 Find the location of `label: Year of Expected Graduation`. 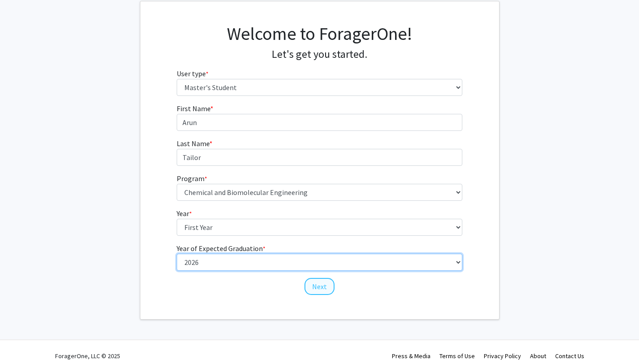

label: Year of Expected Graduation is located at coordinates (221, 248).